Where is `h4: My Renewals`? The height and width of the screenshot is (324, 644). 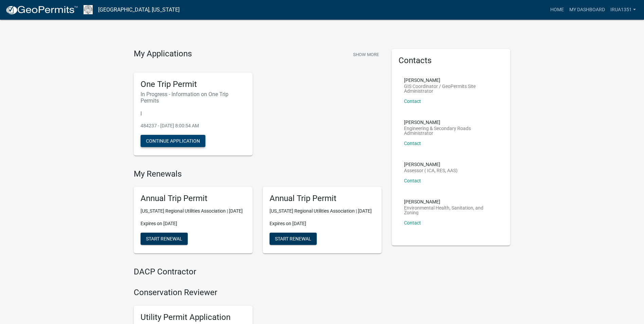
h4: My Renewals is located at coordinates (258, 173).